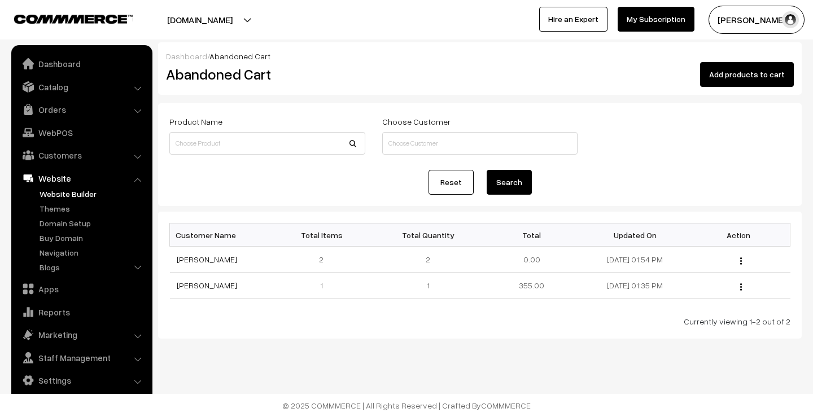 This screenshot has width=813, height=417. Describe the element at coordinates (451, 182) in the screenshot. I see `a: Reset` at that location.